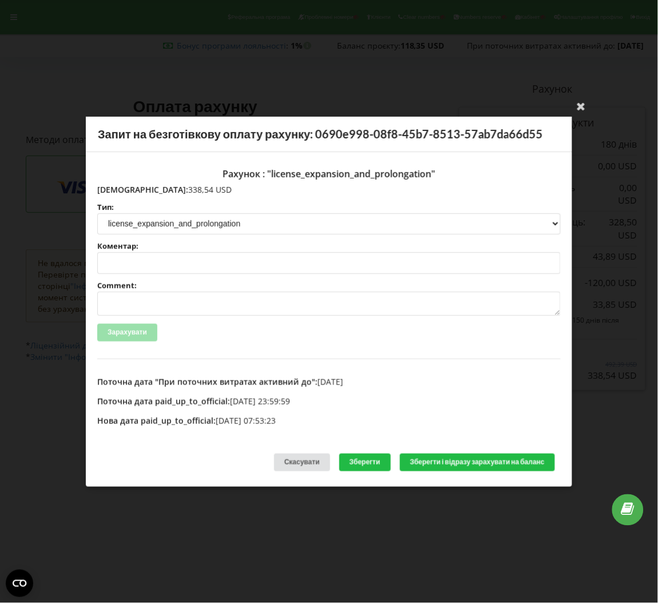 This screenshot has width=658, height=603. What do you see at coordinates (19, 584) in the screenshot?
I see `button: Open CMP widget` at bounding box center [19, 584].